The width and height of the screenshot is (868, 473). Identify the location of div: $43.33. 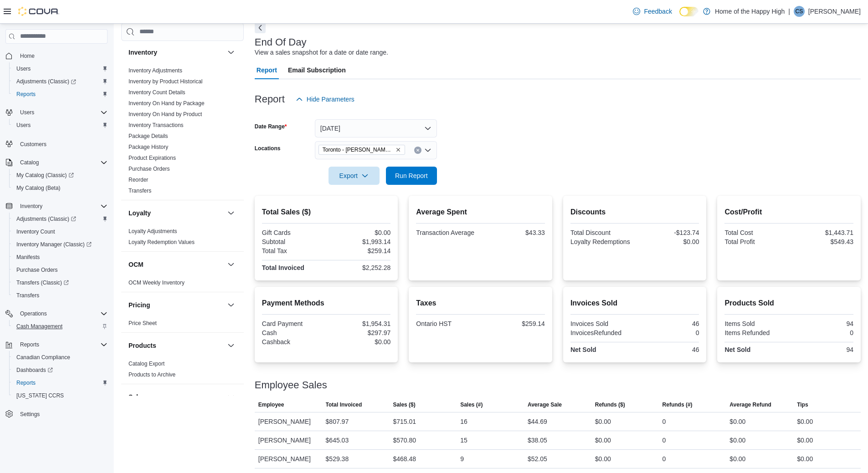
(514, 233).